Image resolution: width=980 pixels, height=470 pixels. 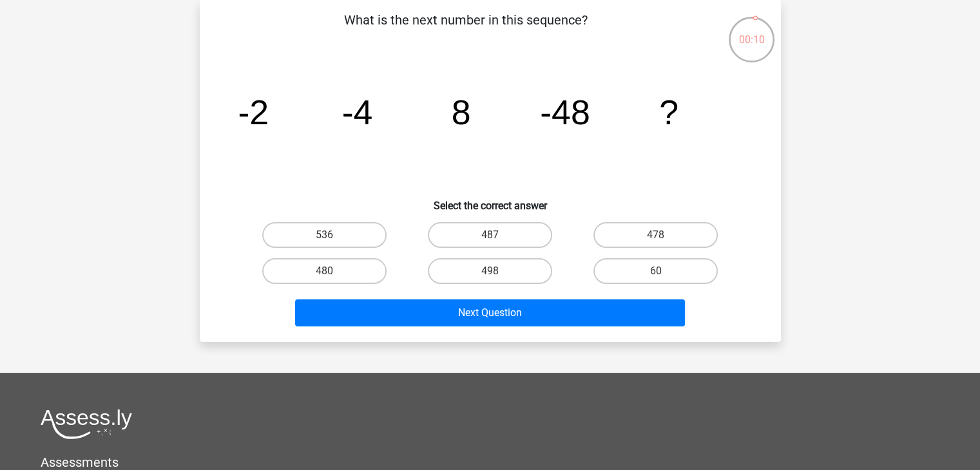 What do you see at coordinates (324, 235) in the screenshot?
I see `label: 536` at bounding box center [324, 235].